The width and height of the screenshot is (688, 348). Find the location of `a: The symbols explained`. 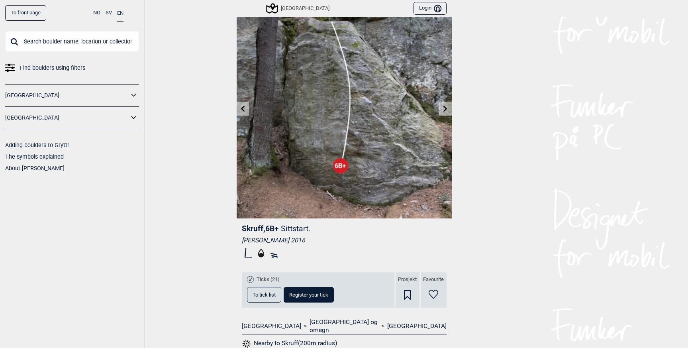

a: The symbols explained is located at coordinates (34, 157).